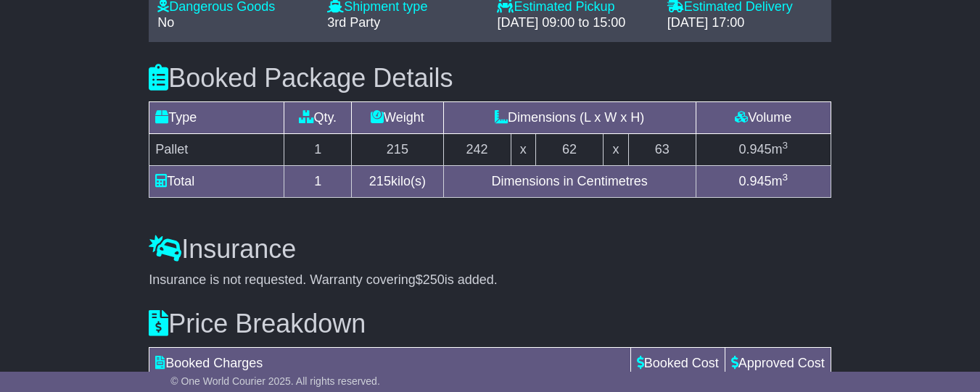 Image resolution: width=980 pixels, height=392 pixels. I want to click on td: Approved Cost, so click(777, 363).